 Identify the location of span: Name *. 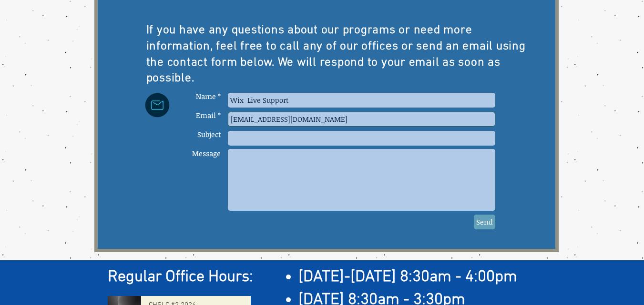
(209, 96).